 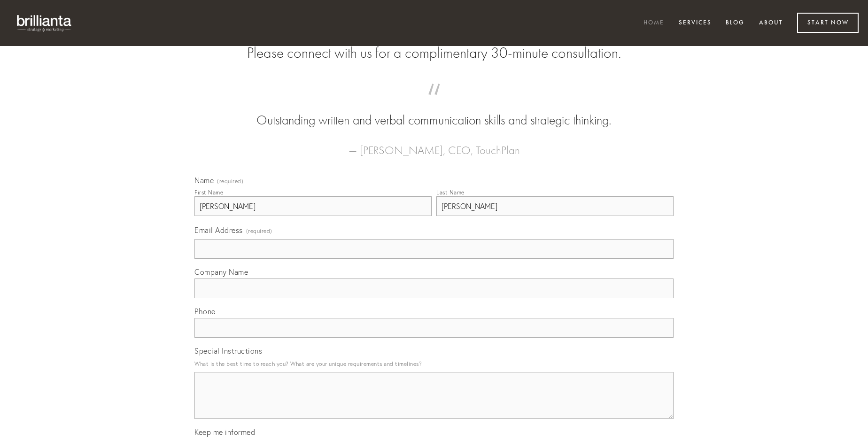 I want to click on a: Services, so click(x=695, y=23).